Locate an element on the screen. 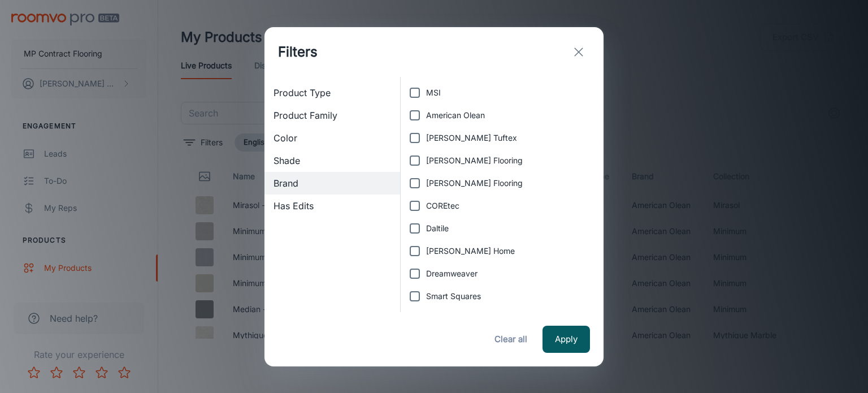 Image resolution: width=868 pixels, height=393 pixels. span: Daltile is located at coordinates (437, 228).